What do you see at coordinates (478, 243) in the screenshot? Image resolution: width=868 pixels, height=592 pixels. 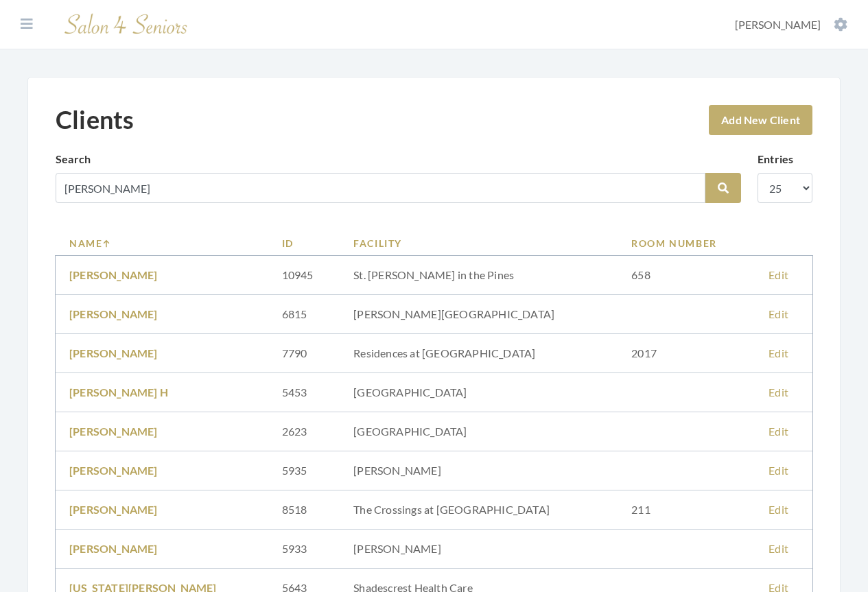 I see `a: Facility` at bounding box center [478, 243].